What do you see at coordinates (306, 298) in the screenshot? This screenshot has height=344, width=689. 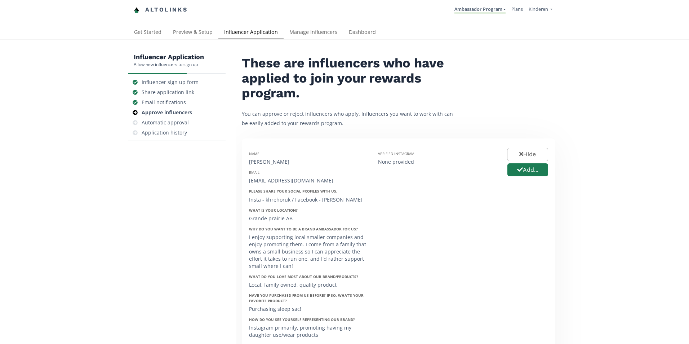 I see `strong: Have you purchased from us before? If so, what’s your favorite product?` at bounding box center [306, 298].